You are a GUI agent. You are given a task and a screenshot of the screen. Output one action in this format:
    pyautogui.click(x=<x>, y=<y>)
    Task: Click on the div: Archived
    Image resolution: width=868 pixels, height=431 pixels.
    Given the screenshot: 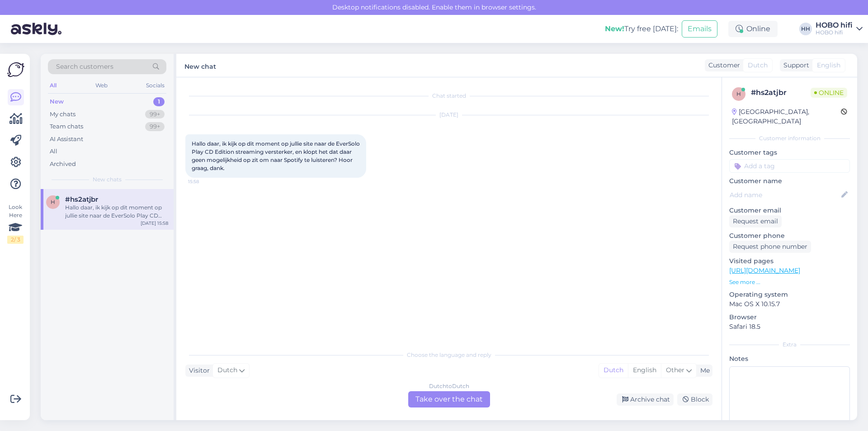 What is the action you would take?
    pyautogui.click(x=63, y=164)
    